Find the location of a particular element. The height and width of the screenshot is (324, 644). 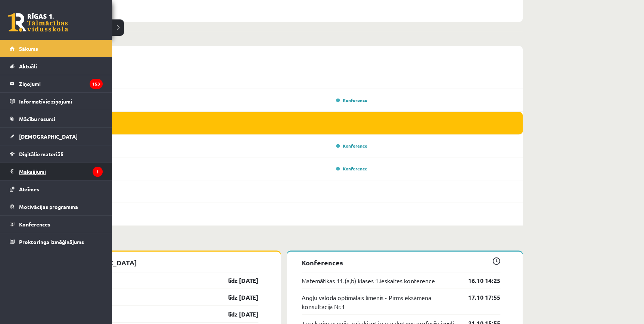

a: Atzīmes is located at coordinates (56, 189).